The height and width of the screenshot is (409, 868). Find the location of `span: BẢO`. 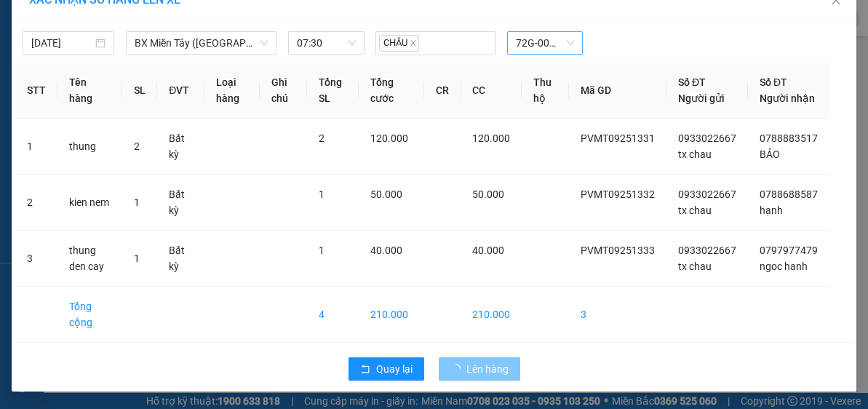

span: BẢO is located at coordinates (770, 155).